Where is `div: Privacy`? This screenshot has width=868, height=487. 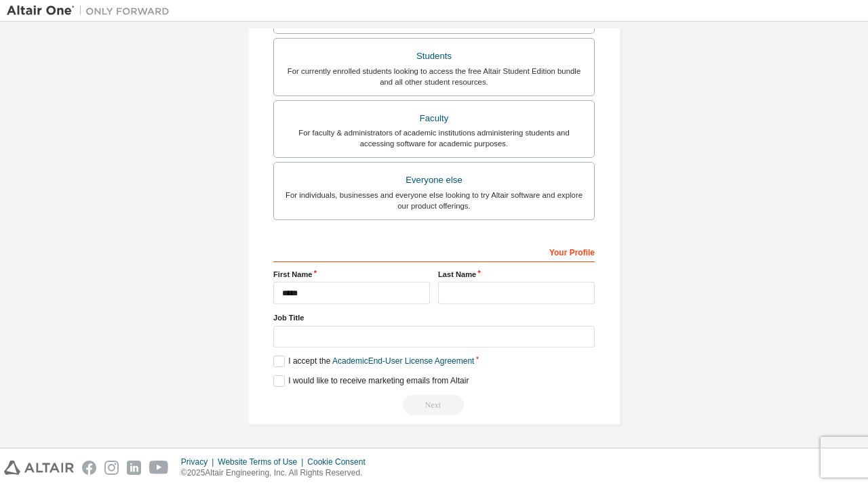
div: Privacy is located at coordinates (199, 462).